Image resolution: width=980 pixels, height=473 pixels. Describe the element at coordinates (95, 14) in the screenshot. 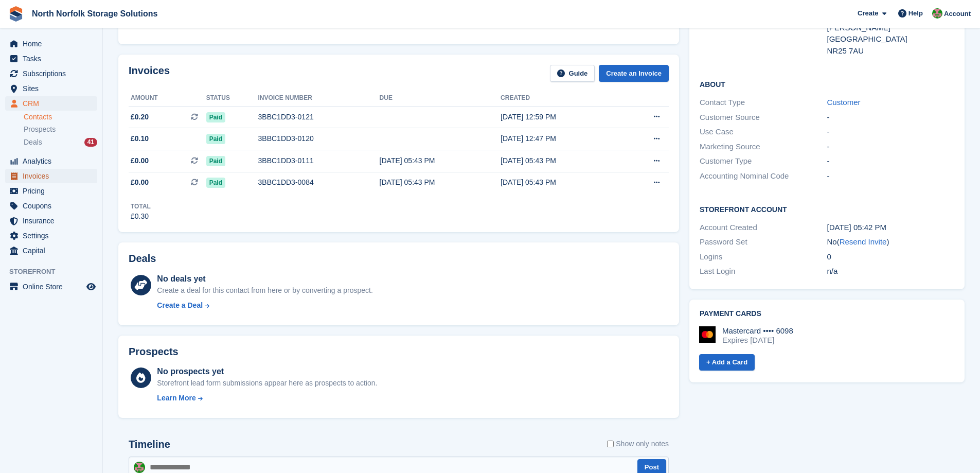

I see `a: North Norfolk Storage Solutions` at that location.